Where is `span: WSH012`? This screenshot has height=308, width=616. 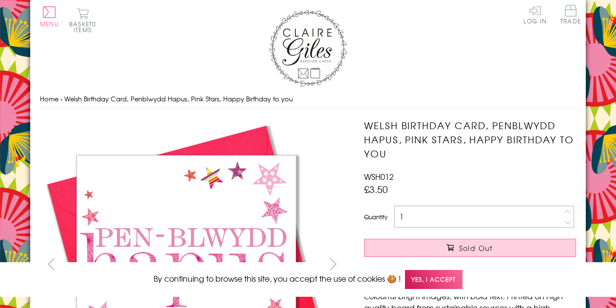
span: WSH012 is located at coordinates (379, 176).